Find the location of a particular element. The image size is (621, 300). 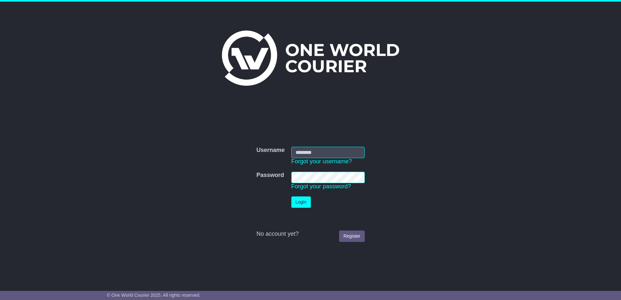

label: Username is located at coordinates (270, 150).